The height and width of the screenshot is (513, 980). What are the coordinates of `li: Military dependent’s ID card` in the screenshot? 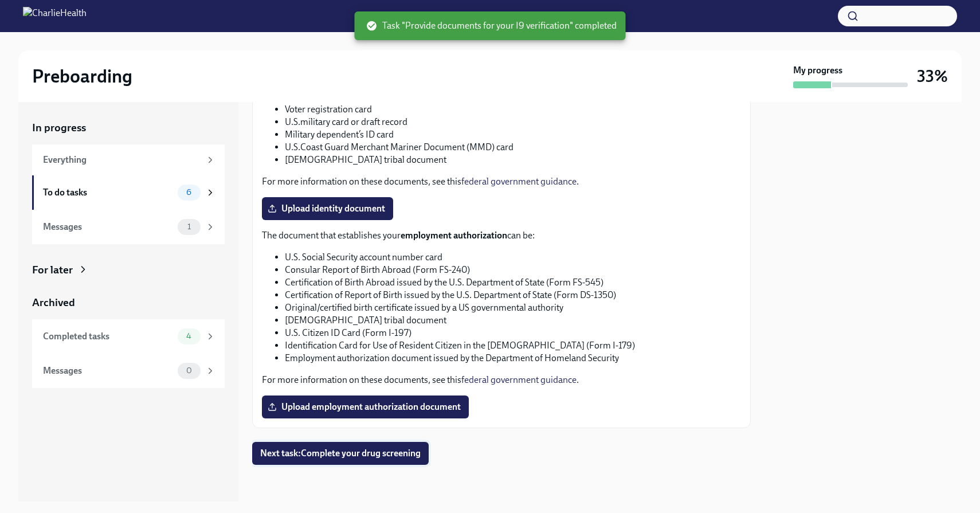 It's located at (513, 135).